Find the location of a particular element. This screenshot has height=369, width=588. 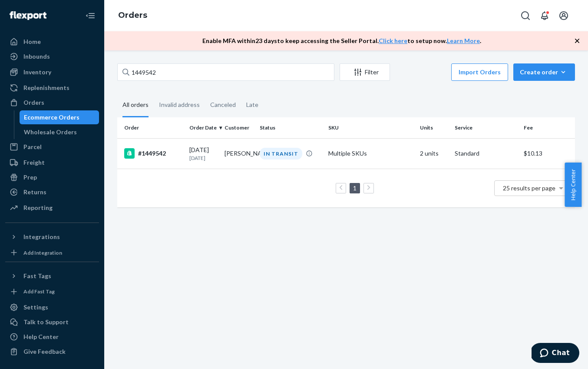

a: Parcel is located at coordinates (52, 147).